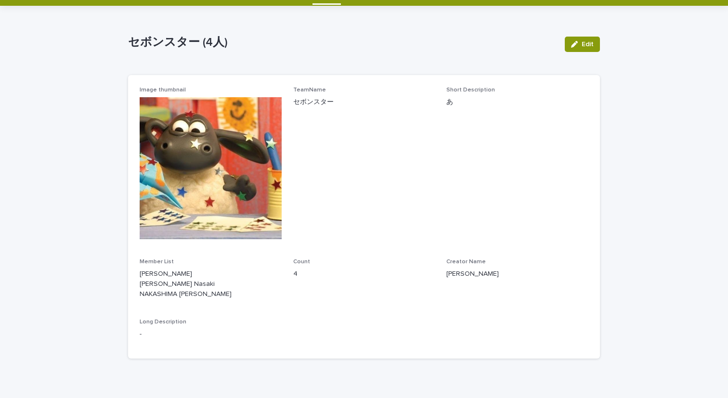 This screenshot has width=728, height=398. I want to click on span: Edit, so click(587, 44).